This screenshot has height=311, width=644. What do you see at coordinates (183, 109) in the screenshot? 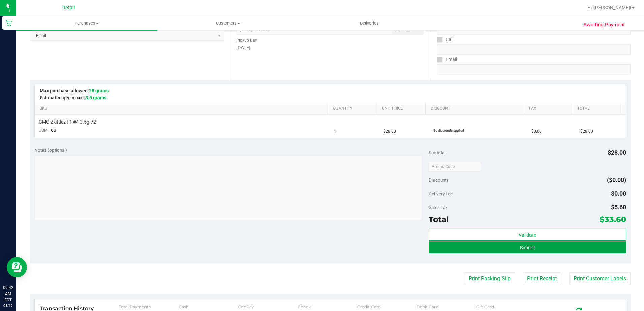
I see `a: SKU` at bounding box center [183, 109].